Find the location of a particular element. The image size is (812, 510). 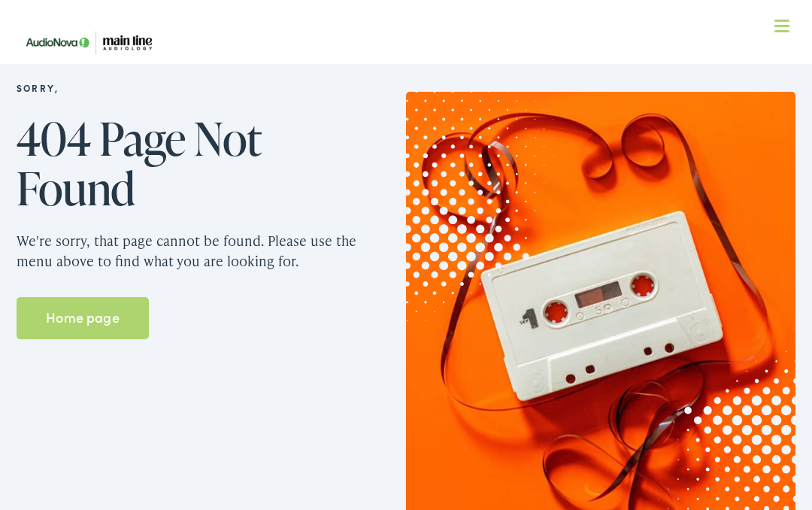

img: Graphic image with a halftone pattern, contributing to the site's visual design. is located at coordinates (426, 178).